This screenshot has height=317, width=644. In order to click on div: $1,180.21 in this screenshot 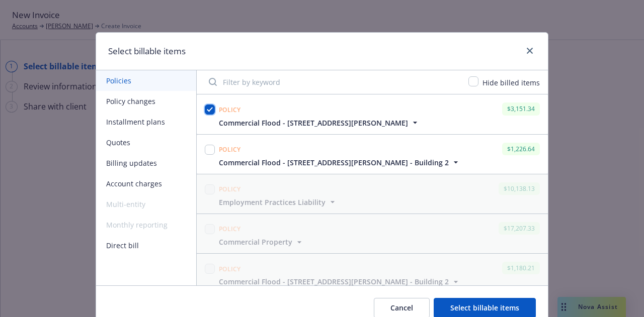, I will do `click(520, 268)`.